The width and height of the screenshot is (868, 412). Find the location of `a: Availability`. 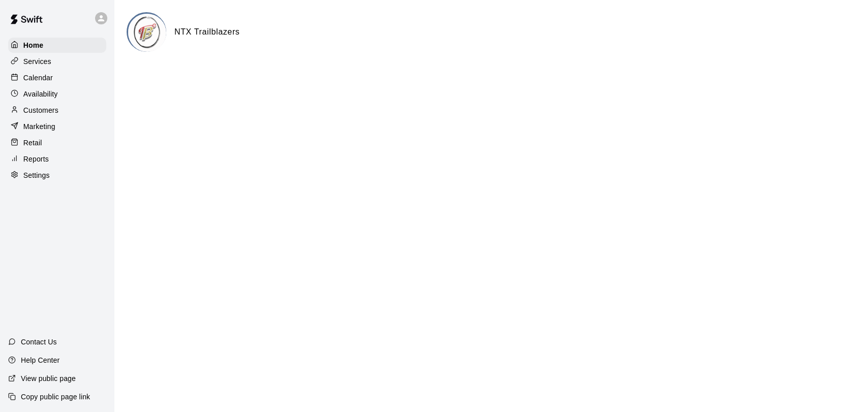

a: Availability is located at coordinates (57, 94).